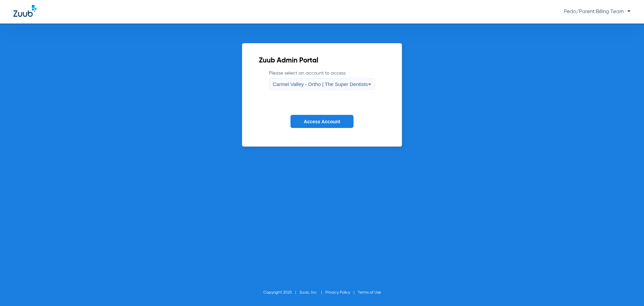  Describe the element at coordinates (320, 84) in the screenshot. I see `span: Carmel Valley - Ortho | The Super Dentists` at that location.